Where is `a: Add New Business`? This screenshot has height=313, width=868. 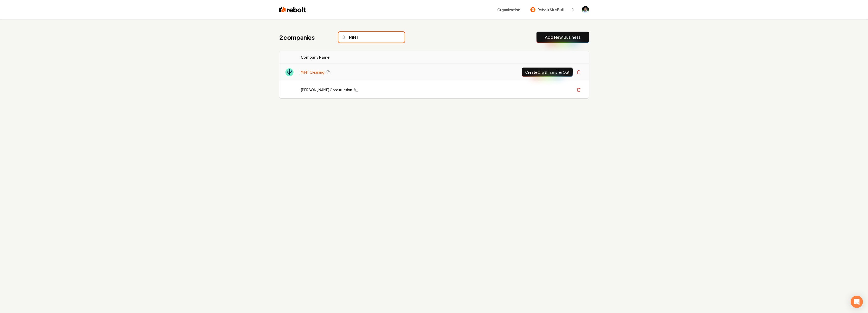 a: Add New Business is located at coordinates (562, 37).